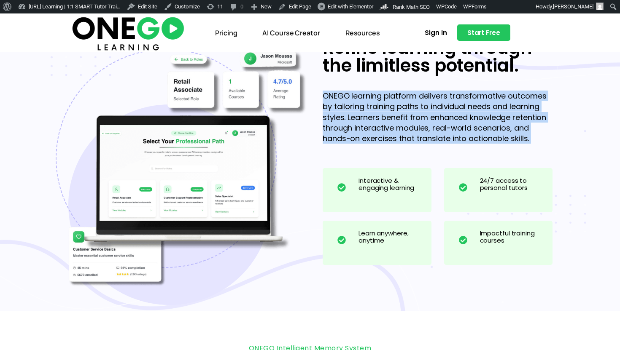 The height and width of the screenshot is (350, 620). Describe the element at coordinates (226, 33) in the screenshot. I see `a: Pricing` at that location.